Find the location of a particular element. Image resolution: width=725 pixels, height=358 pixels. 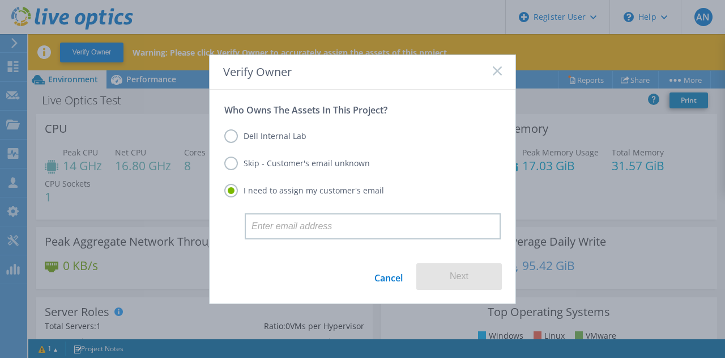

button: Next is located at coordinates (459, 276).